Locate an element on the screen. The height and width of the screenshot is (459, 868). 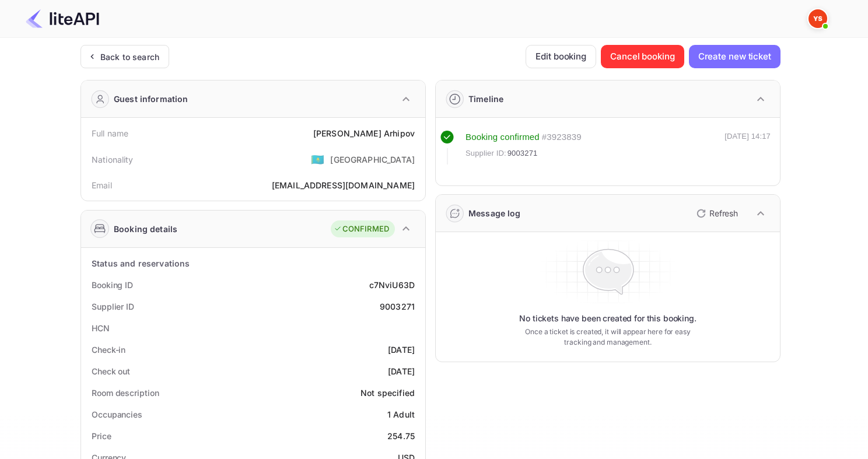
div: Email is located at coordinates (101, 185).